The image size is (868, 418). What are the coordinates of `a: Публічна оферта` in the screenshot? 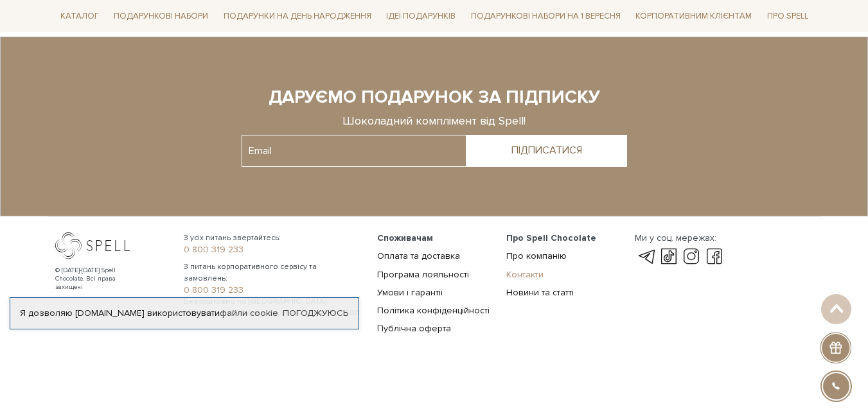 It's located at (413, 328).